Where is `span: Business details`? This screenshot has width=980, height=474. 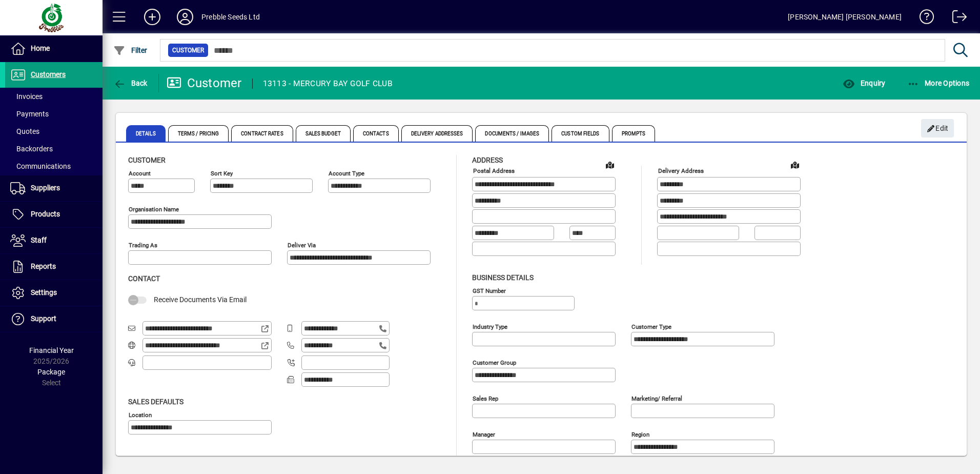
span: Business details is located at coordinates (503, 277).